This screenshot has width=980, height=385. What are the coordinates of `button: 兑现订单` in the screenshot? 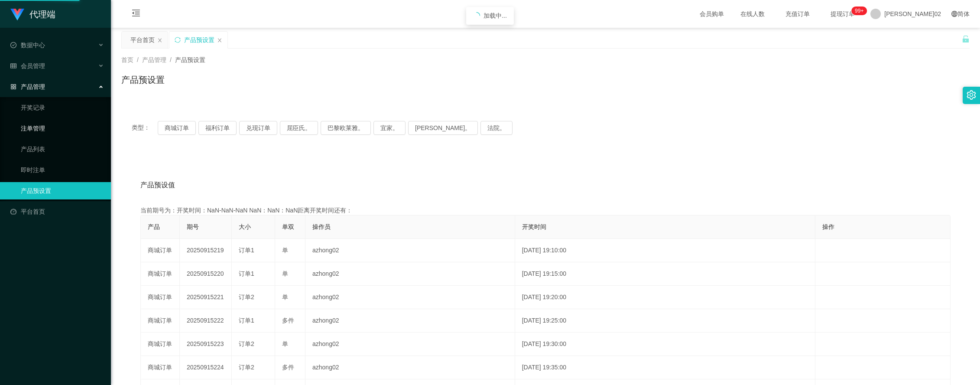 It's located at (258, 127).